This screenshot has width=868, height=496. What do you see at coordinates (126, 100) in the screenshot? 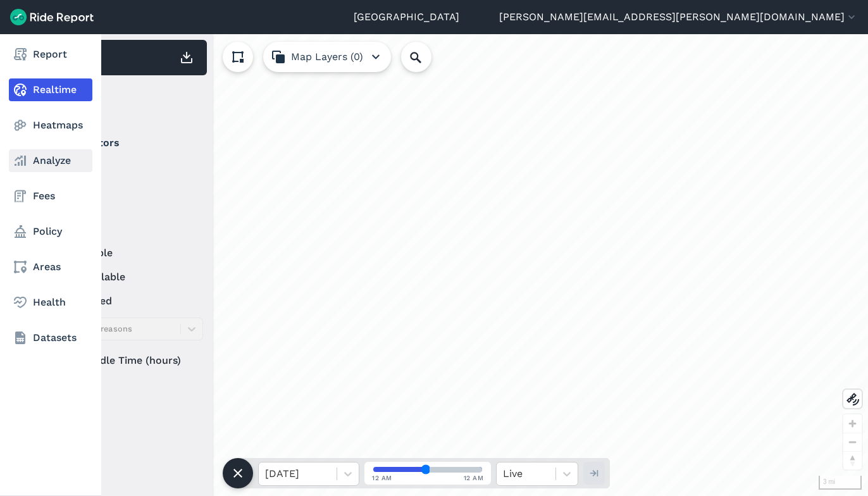
I see `div: Filter` at bounding box center [126, 100].